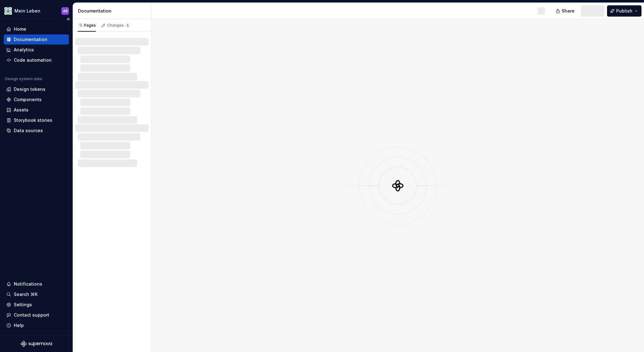 Image resolution: width=644 pixels, height=352 pixels. I want to click on button: Publish, so click(624, 11).